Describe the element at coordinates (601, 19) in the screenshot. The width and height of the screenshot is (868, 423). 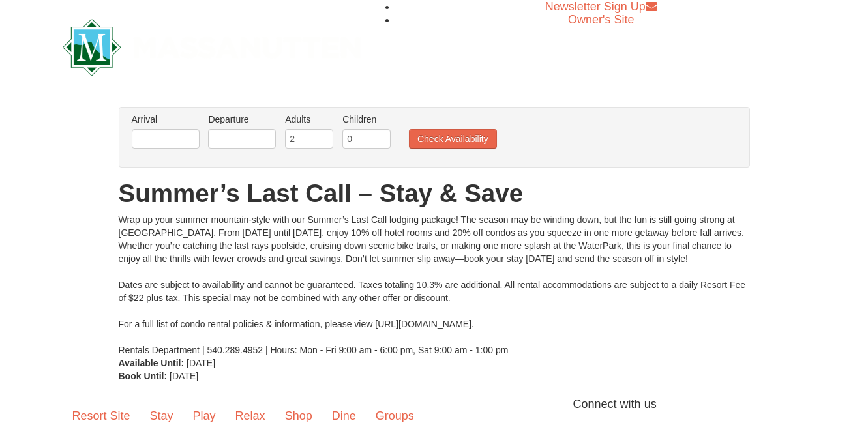
I see `a: Owner's Site` at that location.